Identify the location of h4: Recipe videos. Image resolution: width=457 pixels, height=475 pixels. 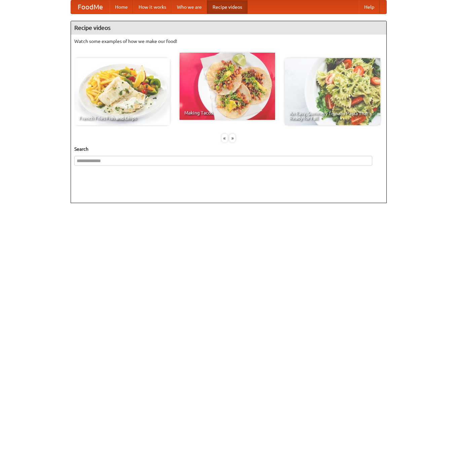
(229, 28).